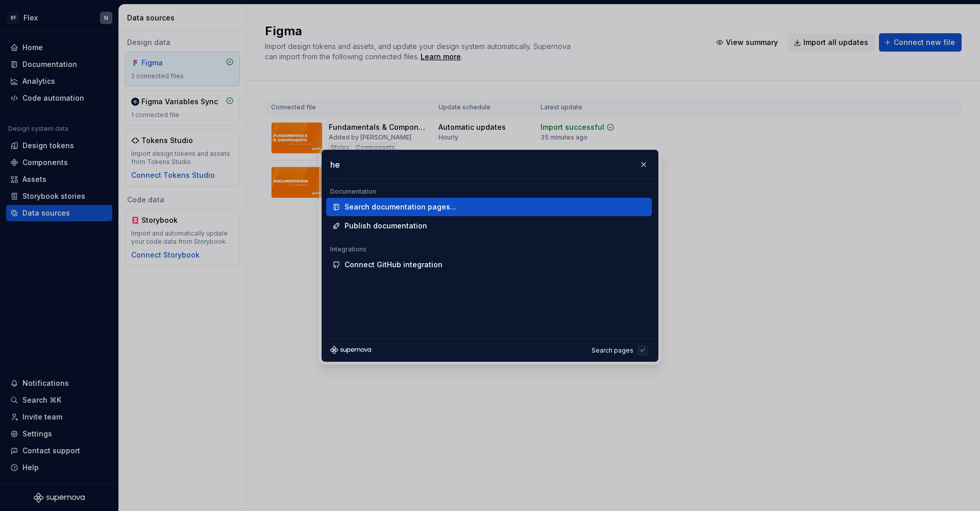 The image size is (980, 511). Describe the element at coordinates (351, 350) in the screenshot. I see `svg: Supernova Logo` at that location.